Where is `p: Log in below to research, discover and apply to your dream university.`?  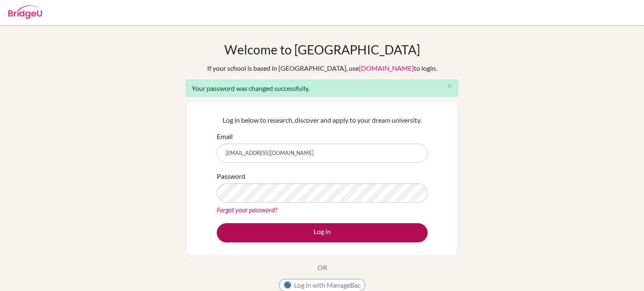
p: Log in below to research, discover and apply to your dream university. is located at coordinates (322, 121).